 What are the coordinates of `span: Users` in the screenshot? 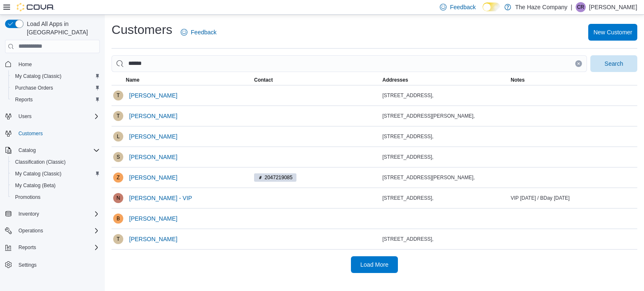 It's located at (25, 117).